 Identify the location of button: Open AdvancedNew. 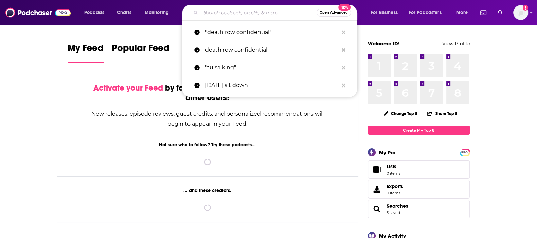
(334, 13).